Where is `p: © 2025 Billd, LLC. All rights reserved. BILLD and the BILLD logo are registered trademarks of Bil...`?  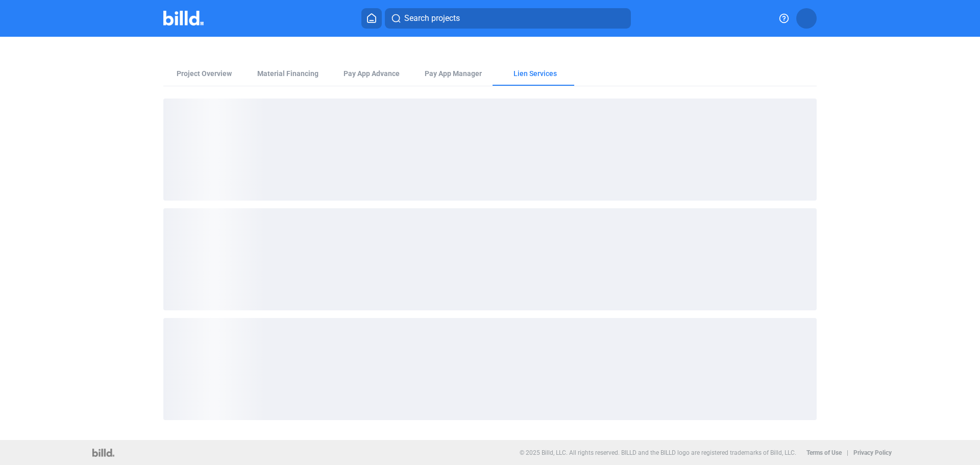
p: © 2025 Billd, LLC. All rights reserved. BILLD and the BILLD logo are registered trademarks of Bil... is located at coordinates (658, 453).